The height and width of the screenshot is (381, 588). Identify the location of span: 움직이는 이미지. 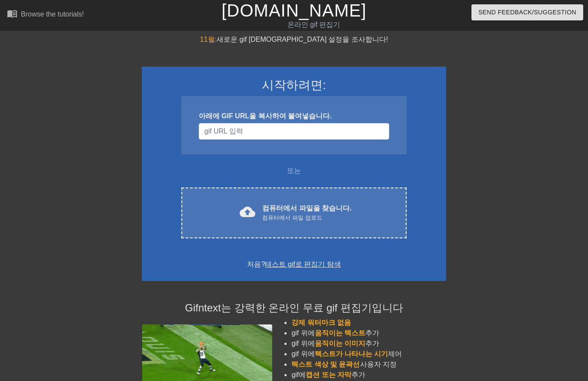
(340, 343).